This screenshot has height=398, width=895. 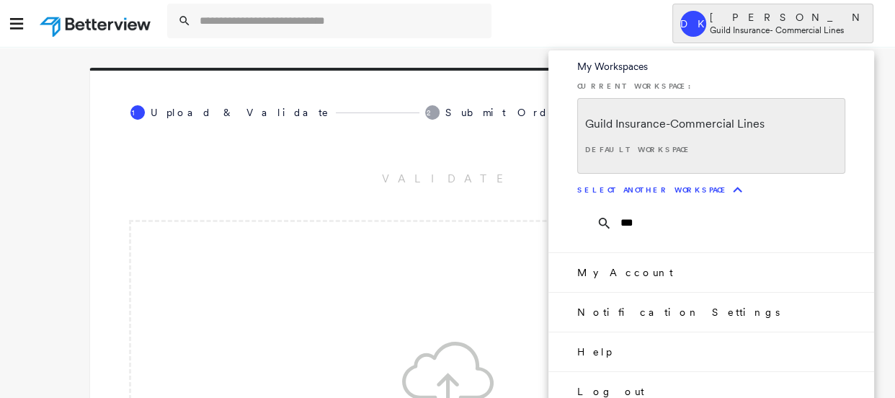 What do you see at coordinates (711, 66) in the screenshot?
I see `div: My Workspaces` at bounding box center [711, 66].